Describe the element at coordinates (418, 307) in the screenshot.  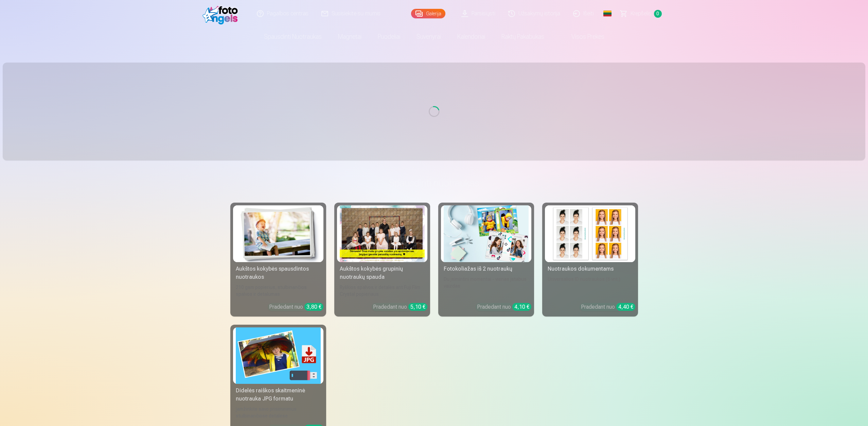
I see `div: 5,10 €` at that location.